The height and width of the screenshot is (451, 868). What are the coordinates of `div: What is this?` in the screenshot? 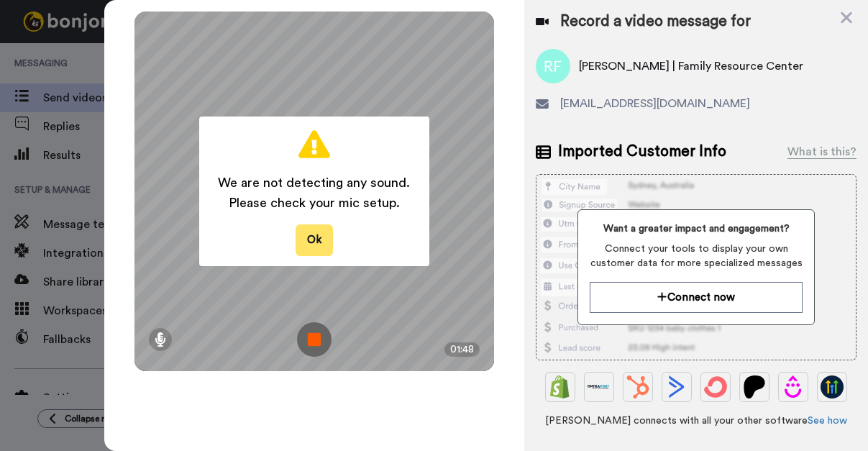 It's located at (822, 152).